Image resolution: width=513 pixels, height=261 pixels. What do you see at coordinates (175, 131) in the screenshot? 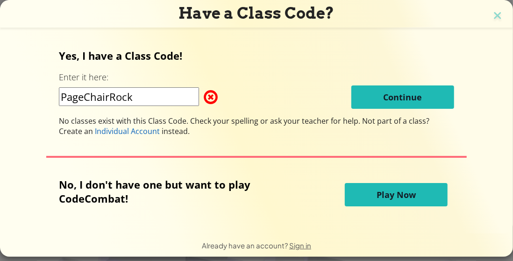
I see `span: instead.` at bounding box center [175, 131].